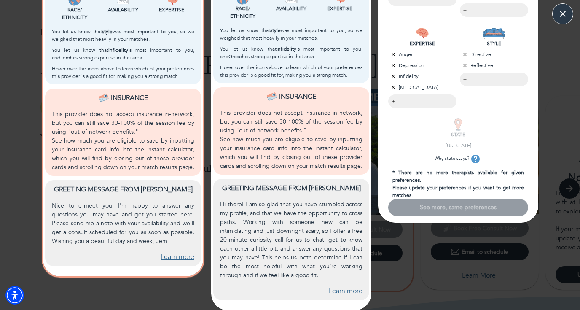 This screenshot has height=310, width=580. What do you see at coordinates (422, 65) in the screenshot?
I see `p: Depression` at bounding box center [422, 65].